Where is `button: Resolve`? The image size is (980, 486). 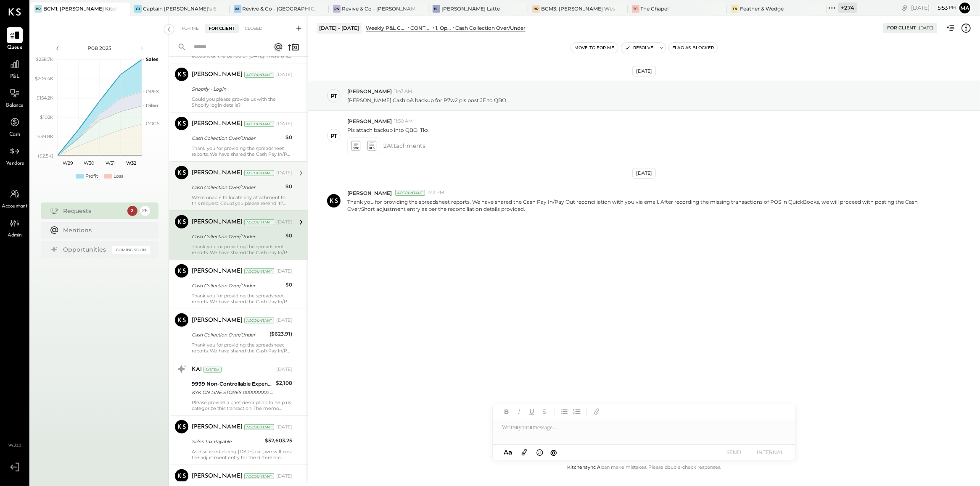 button: Resolve is located at coordinates (639, 48).